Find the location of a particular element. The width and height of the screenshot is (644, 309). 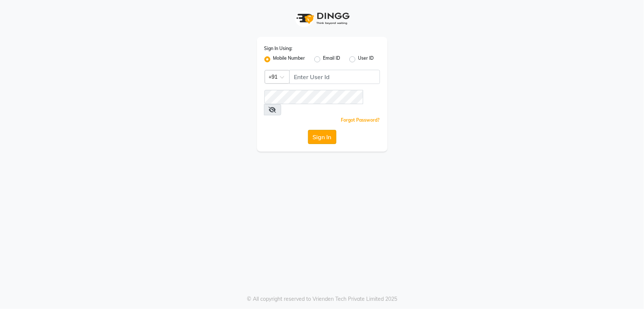

label: User ID is located at coordinates (366, 60).